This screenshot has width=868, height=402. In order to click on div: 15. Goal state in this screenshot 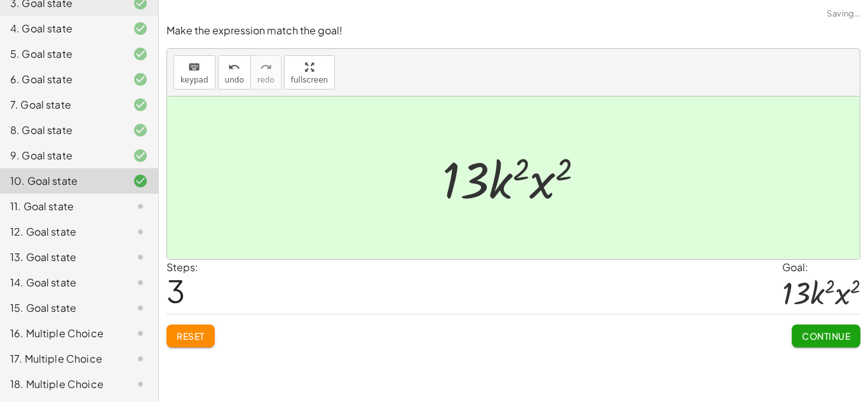, I will do `click(61, 308)`.